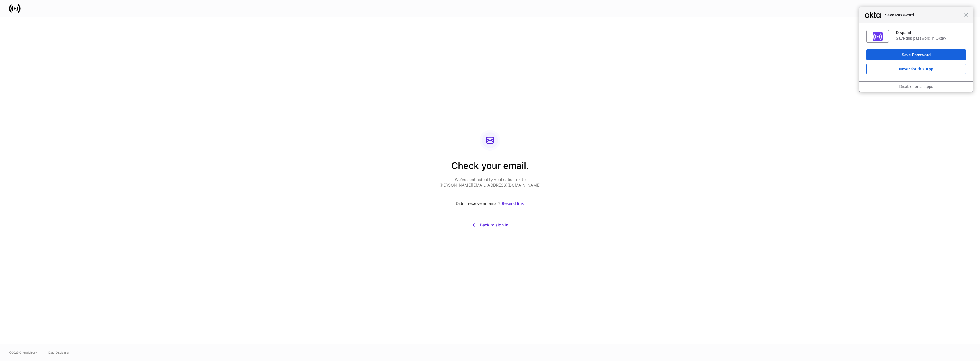  Describe the element at coordinates (512, 203) in the screenshot. I see `div: Resend link` at that location.